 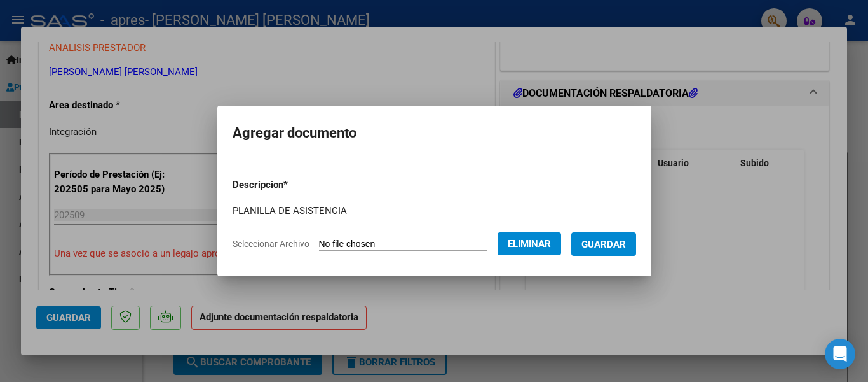 What do you see at coordinates (604, 244) in the screenshot?
I see `span: Guardar` at bounding box center [604, 244].